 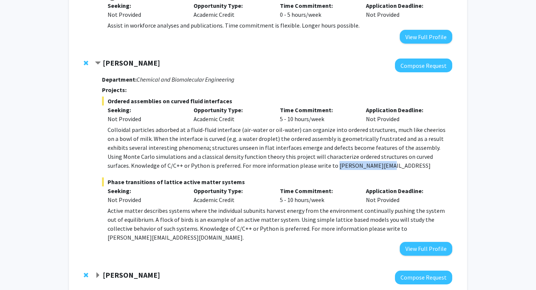 What do you see at coordinates (280, 224) in the screenshot?
I see `p: Active matter describes systems where the individual subunits harvest energy from the environment...` at bounding box center [280, 224].